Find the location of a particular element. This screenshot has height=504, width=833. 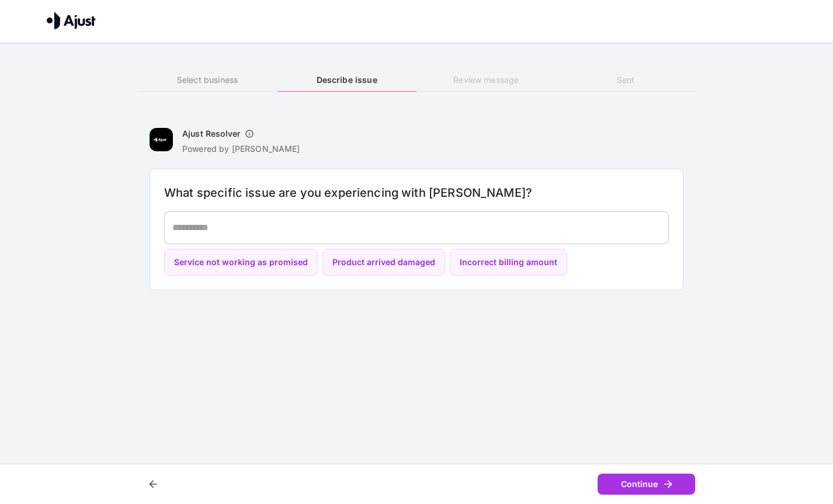

button: Incorrect billing amount is located at coordinates (508, 262).